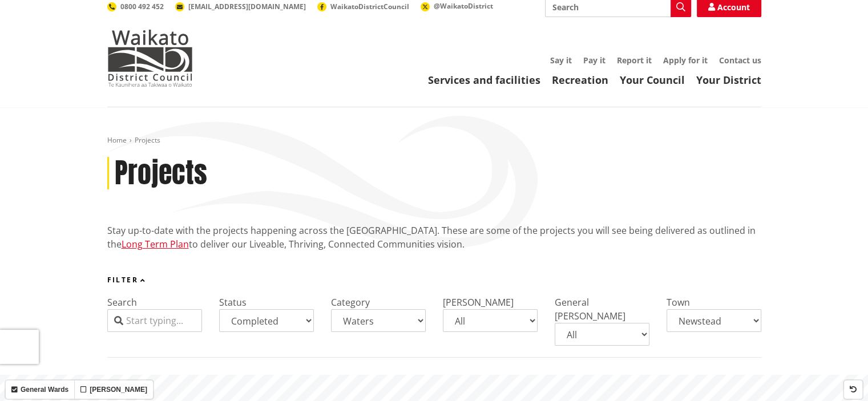 This screenshot has width=868, height=401. I want to click on label: Status, so click(232, 302).